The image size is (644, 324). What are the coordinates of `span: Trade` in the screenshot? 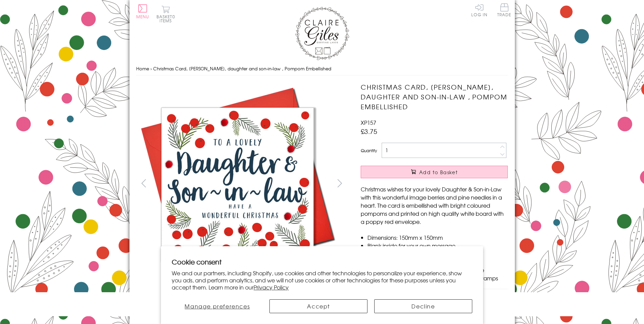 It's located at (505, 10).